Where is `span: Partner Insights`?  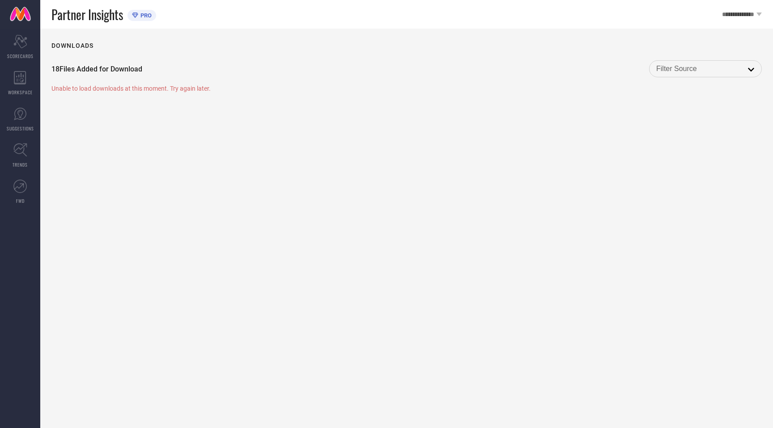
span: Partner Insights is located at coordinates (87, 14).